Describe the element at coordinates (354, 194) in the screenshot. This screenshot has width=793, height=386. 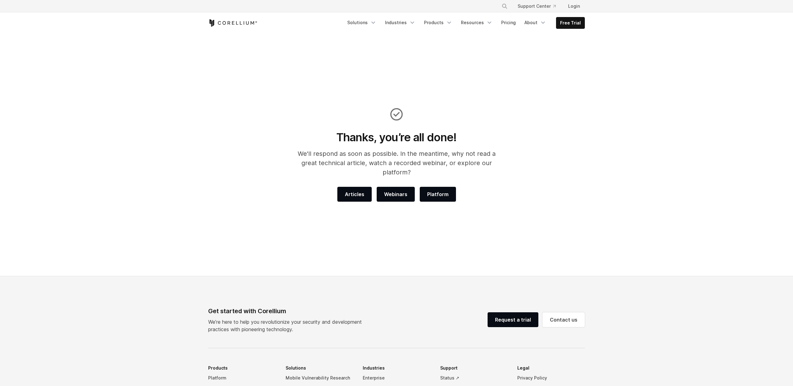
I see `a: Articles` at that location.